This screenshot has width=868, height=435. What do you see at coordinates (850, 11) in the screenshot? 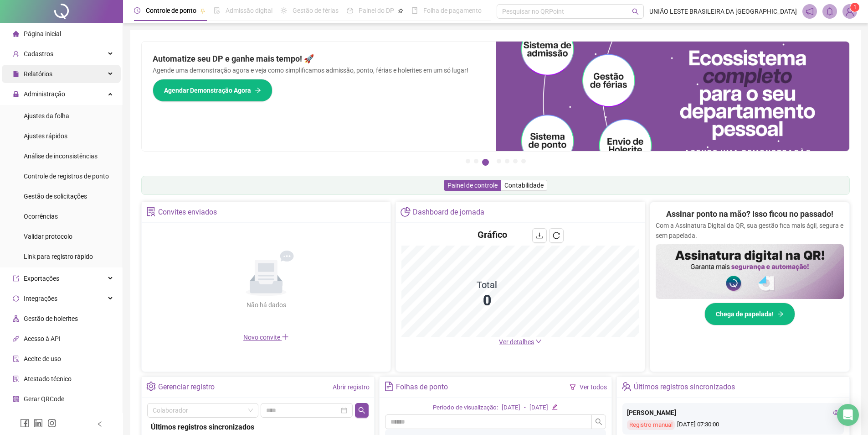
I see `img: 46995` at bounding box center [850, 11].